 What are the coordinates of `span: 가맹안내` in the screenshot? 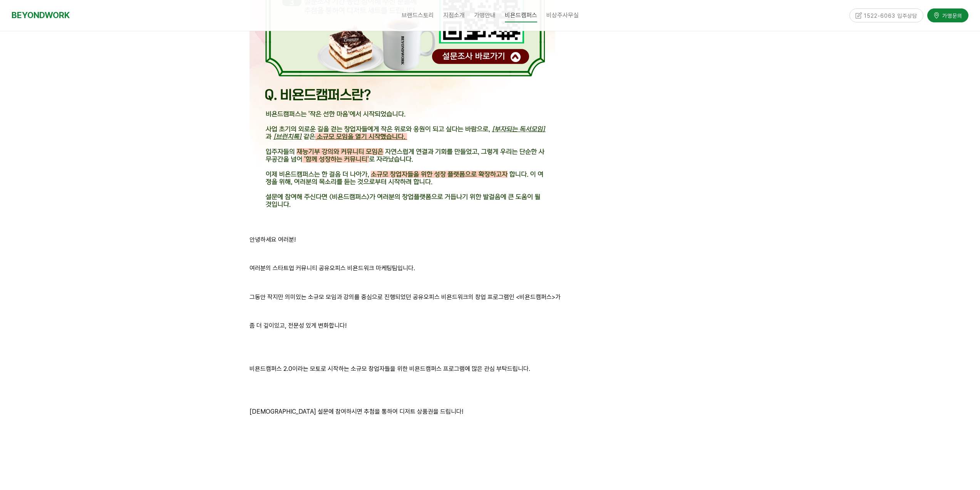 It's located at (485, 15).